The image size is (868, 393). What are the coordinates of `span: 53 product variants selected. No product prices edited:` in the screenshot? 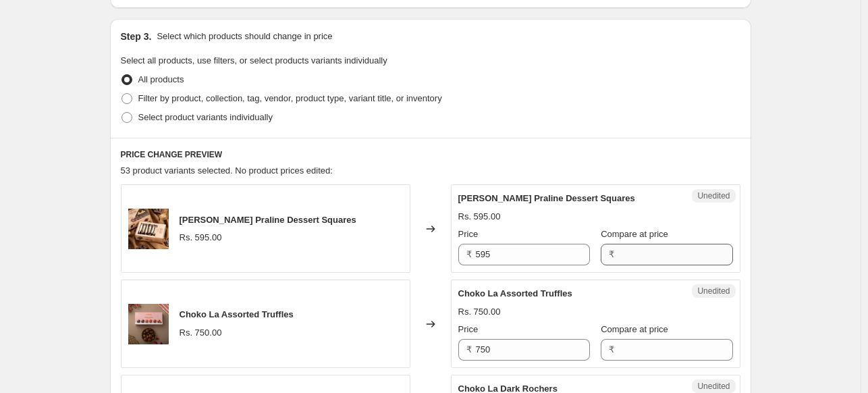 It's located at (227, 170).